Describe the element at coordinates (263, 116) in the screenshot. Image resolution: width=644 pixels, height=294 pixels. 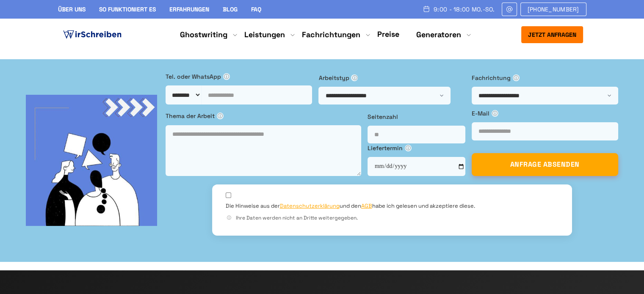
I see `label: Thema der Arbeit` at that location.